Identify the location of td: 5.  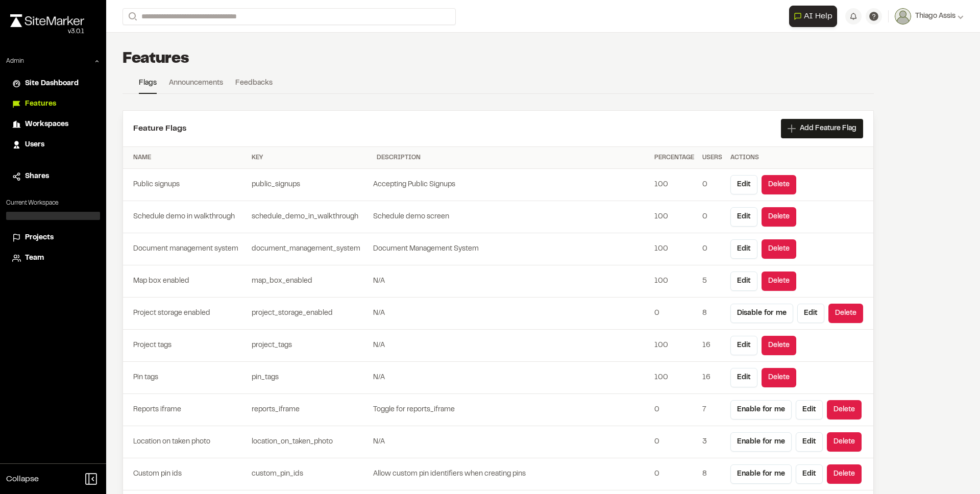
(712, 281).